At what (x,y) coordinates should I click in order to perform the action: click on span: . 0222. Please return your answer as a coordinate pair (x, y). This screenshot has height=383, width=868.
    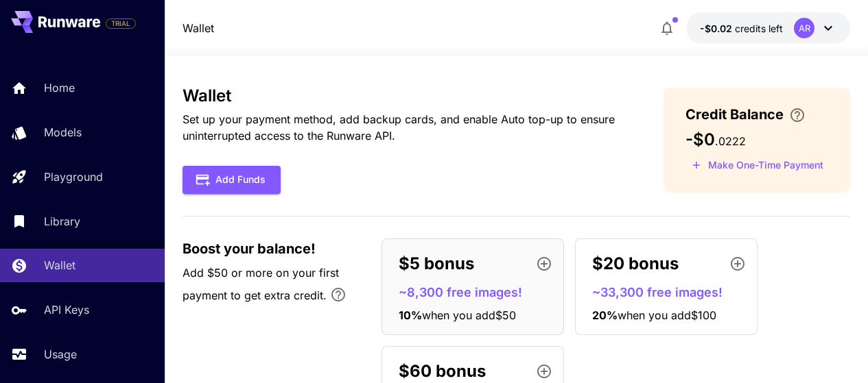
    Looking at the image, I should click on (730, 141).